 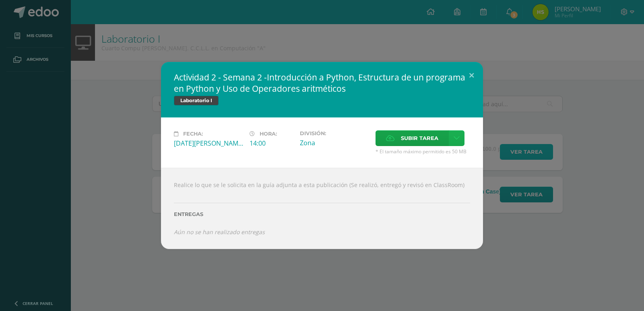 I want to click on label: Entregas, so click(x=322, y=214).